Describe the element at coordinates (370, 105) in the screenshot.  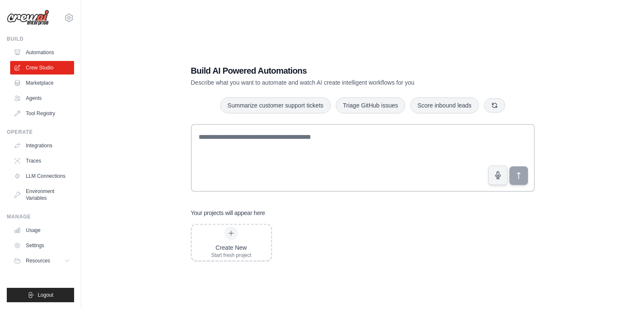
I see `button: Triage GitHub issues` at that location.